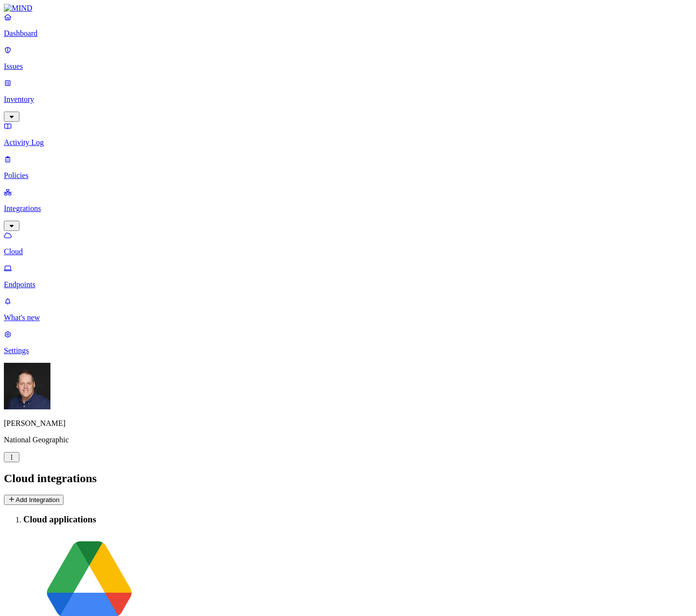  Describe the element at coordinates (348, 33) in the screenshot. I see `p: Dashboard` at that location.